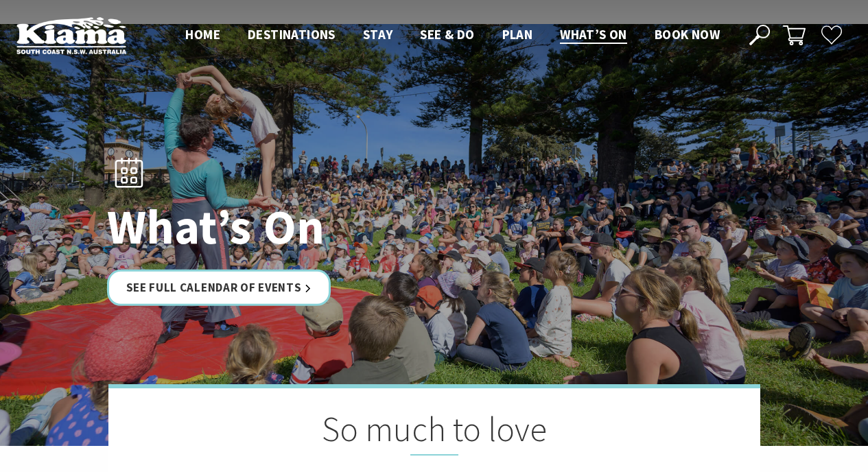  Describe the element at coordinates (71, 35) in the screenshot. I see `img: Kiama Logo` at that location.